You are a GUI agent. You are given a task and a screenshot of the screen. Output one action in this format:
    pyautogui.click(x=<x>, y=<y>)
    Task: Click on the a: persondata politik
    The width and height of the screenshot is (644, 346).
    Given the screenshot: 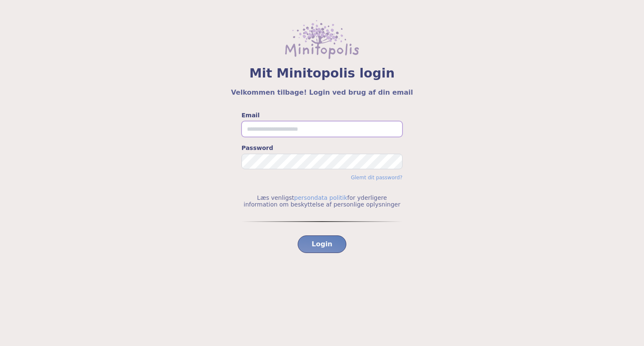 What is the action you would take?
    pyautogui.click(x=321, y=197)
    